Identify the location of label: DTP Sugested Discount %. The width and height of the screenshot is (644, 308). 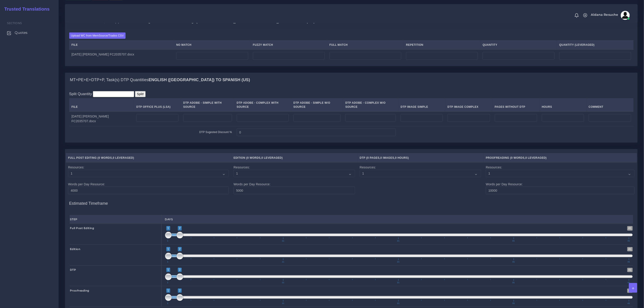
(216, 132).